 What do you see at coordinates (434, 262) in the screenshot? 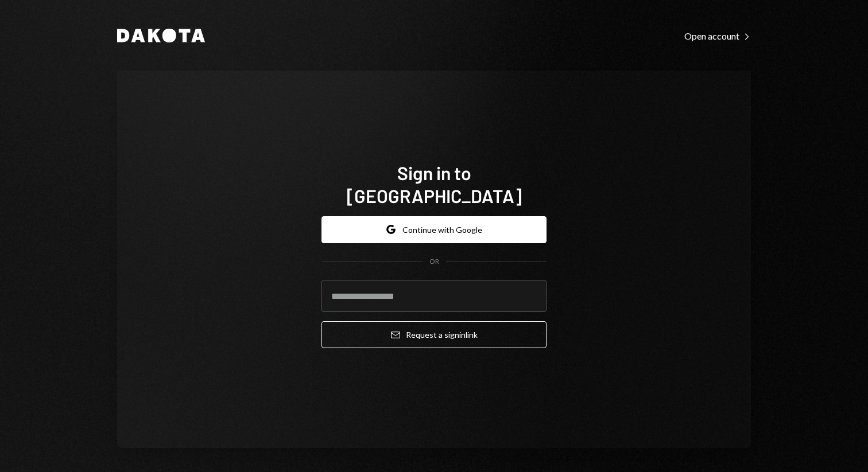
I see `div: OR` at bounding box center [434, 262].